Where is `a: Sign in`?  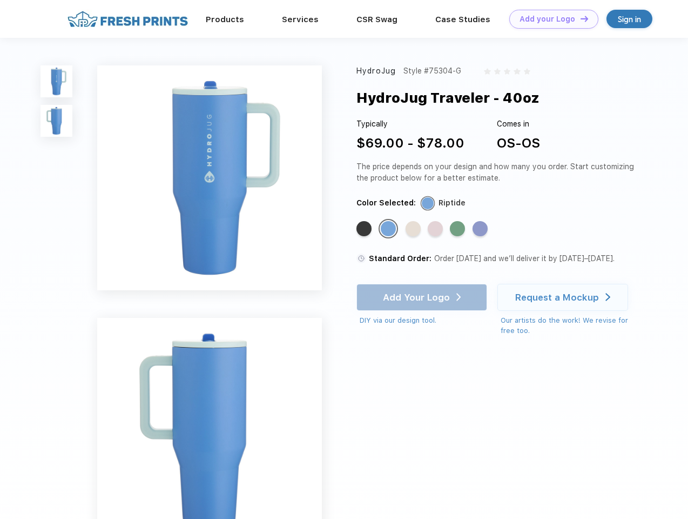 a: Sign in is located at coordinates (629, 19).